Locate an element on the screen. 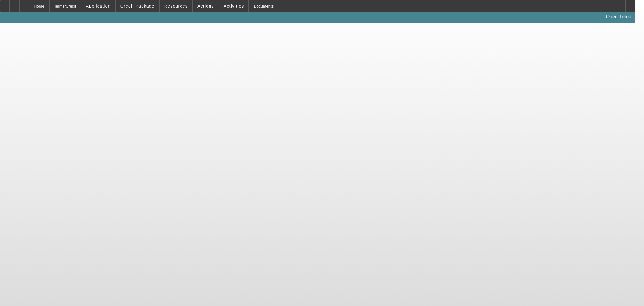 This screenshot has width=644, height=306. span: Application is located at coordinates (98, 6).